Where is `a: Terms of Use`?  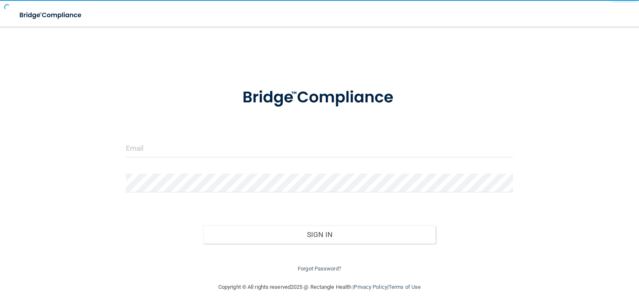 a: Terms of Use is located at coordinates (404, 287).